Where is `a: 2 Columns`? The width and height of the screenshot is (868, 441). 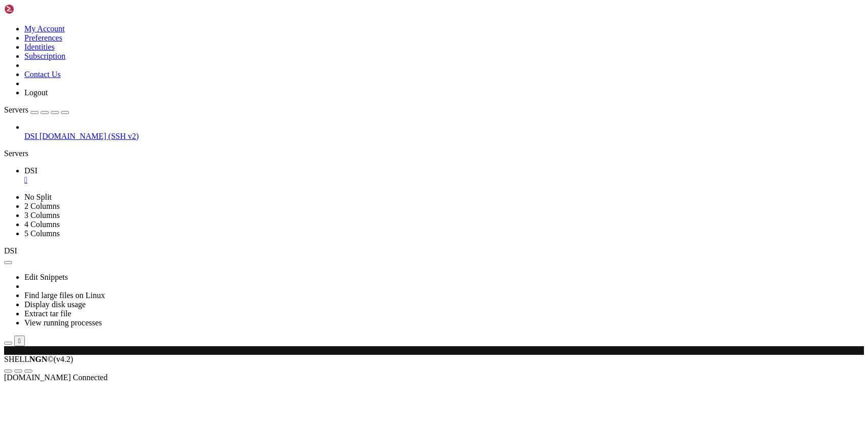 a: 2 Columns is located at coordinates (42, 206).